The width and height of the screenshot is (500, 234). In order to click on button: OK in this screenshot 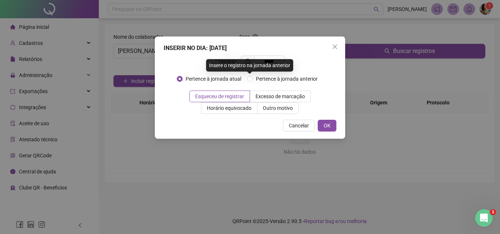, I will do `click(327, 126)`.